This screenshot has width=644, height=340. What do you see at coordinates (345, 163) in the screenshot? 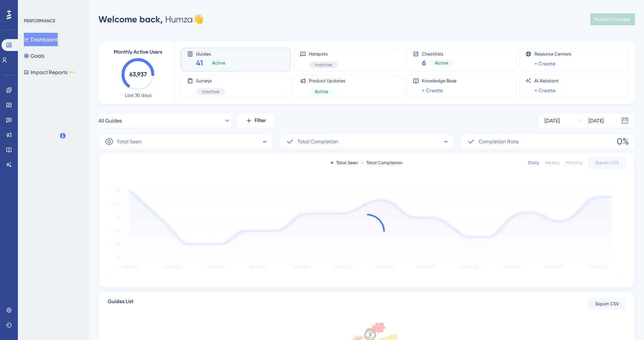
I see `div: Total Seen` at bounding box center [345, 163].